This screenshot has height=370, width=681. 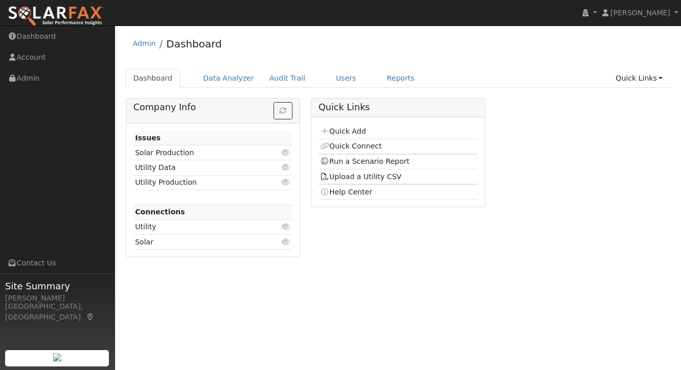 I want to click on a: Audit Trail, so click(x=287, y=78).